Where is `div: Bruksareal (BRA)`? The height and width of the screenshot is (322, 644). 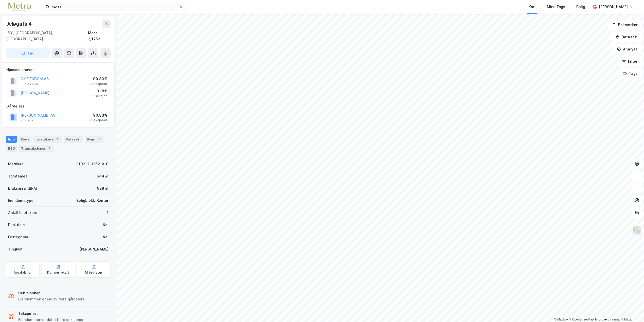 div: Bruksareal (BRA) is located at coordinates (23, 188).